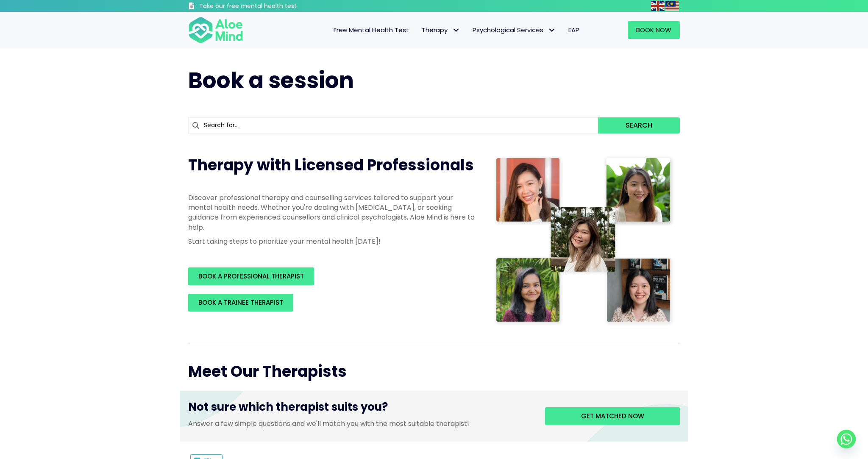 The height and width of the screenshot is (459, 868). Describe the element at coordinates (251, 276) in the screenshot. I see `a: BOOK A PROFESSIONAL THERAPIST` at that location.